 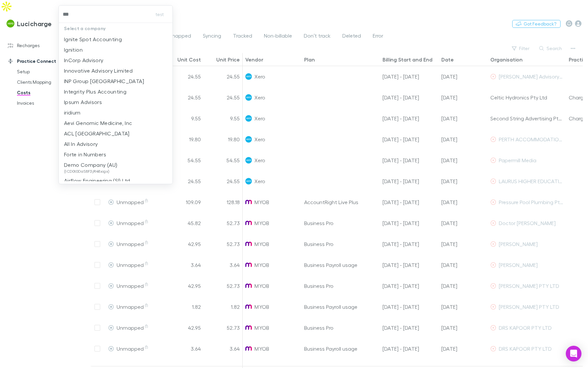 I want to click on p: Ipsum Advisors, so click(x=83, y=102).